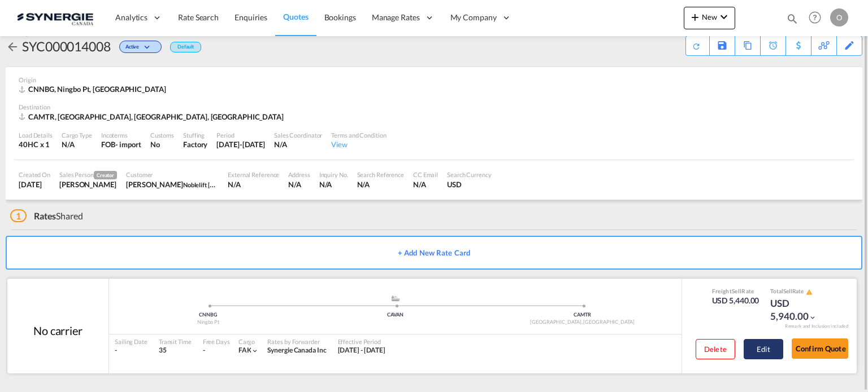 This screenshot has width=868, height=392. I want to click on span: New, so click(709, 17).